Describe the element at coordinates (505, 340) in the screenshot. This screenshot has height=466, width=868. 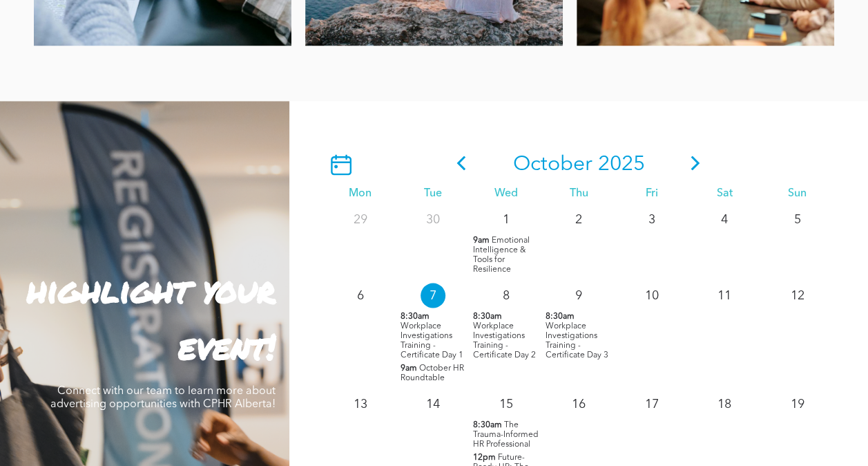
I see `span: Workplace Investigations Training - Certificate Day 2` at that location.